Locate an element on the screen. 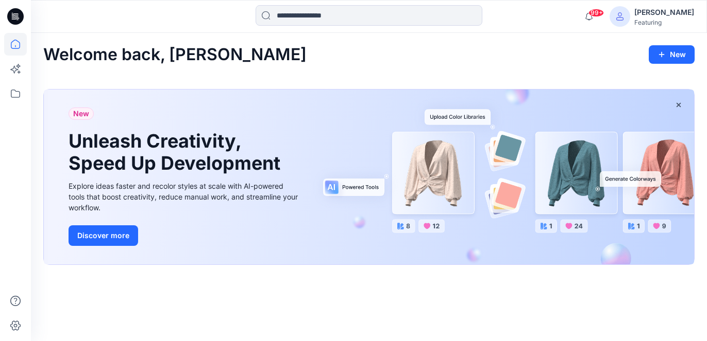  div: Explore ideas faster and recolor styles at scale with AI-powered tools that boost creativity, red... is located at coordinates (184, 197).